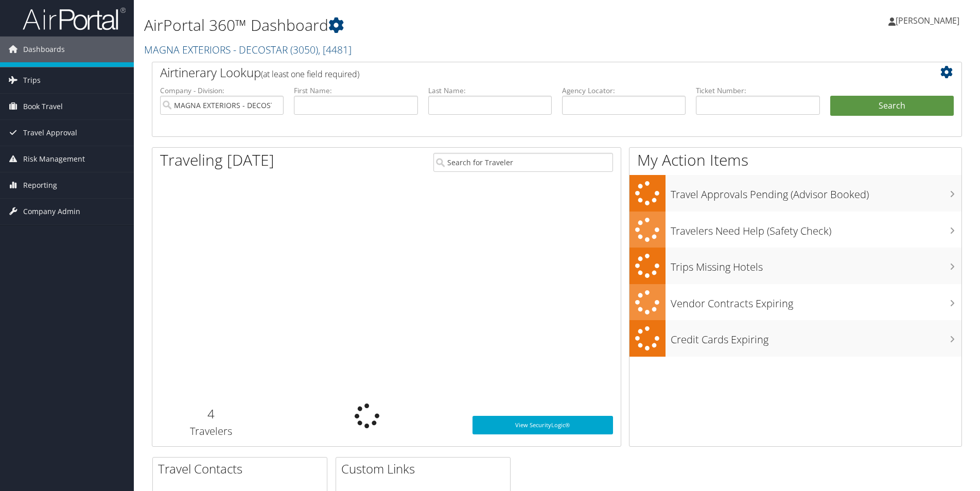  What do you see at coordinates (426, 469) in the screenshot?
I see `h2: Custom Links` at bounding box center [426, 469].